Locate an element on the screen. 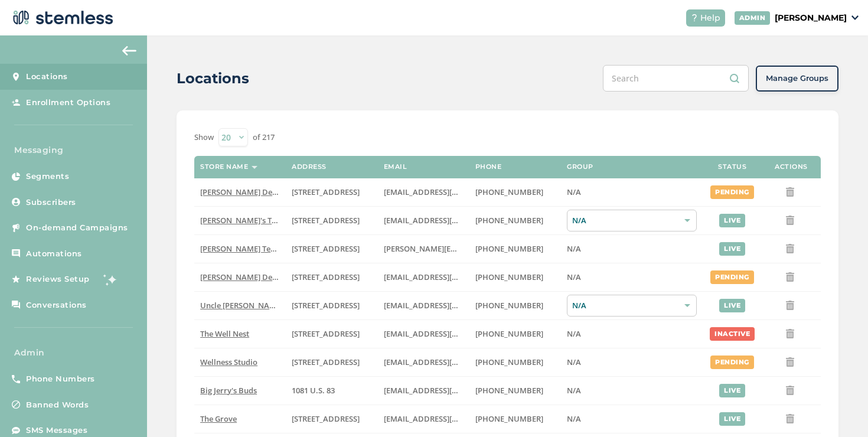 This screenshot has width=868, height=437. span: Phone Numbers is located at coordinates (60, 379).